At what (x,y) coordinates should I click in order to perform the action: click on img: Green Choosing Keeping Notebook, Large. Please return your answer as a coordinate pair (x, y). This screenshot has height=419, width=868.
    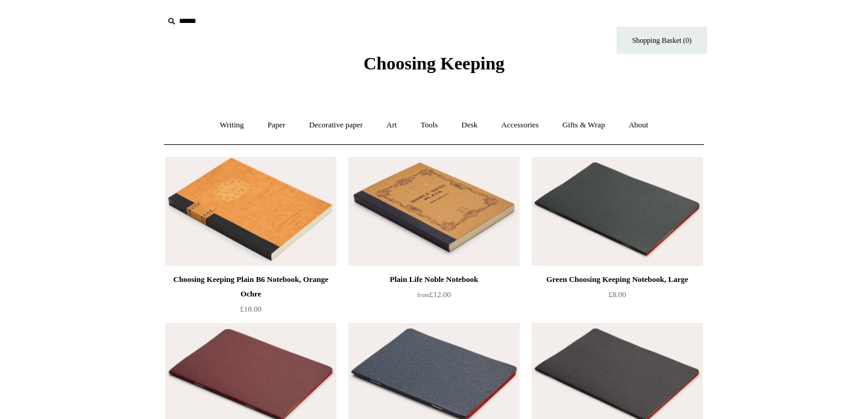
    Looking at the image, I should click on (618, 211).